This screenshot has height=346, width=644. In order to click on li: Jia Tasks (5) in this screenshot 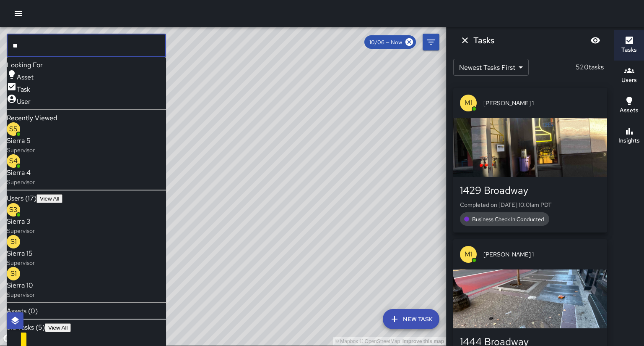, I will do `click(86, 327)`.